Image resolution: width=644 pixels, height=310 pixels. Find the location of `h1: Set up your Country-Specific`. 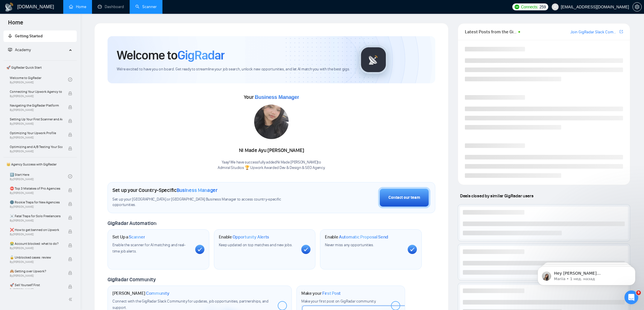

h1: Set up your Country-Specific is located at coordinates (165, 190).